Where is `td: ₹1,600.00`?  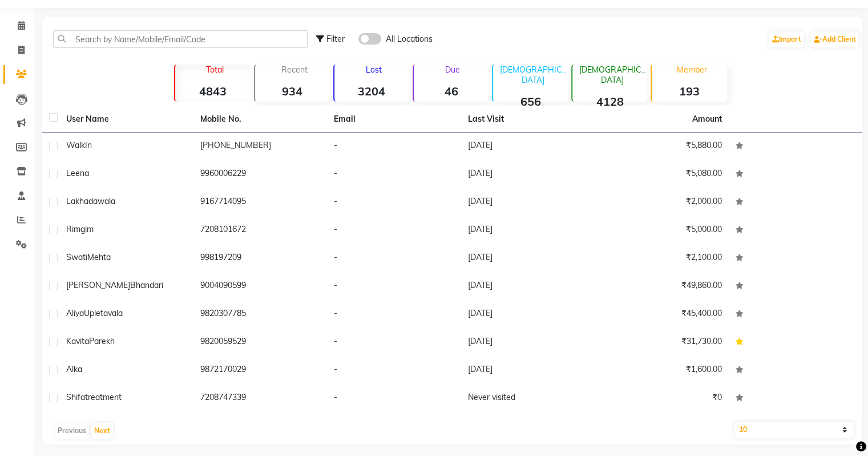 td: ₹1,600.00 is located at coordinates (662, 370).